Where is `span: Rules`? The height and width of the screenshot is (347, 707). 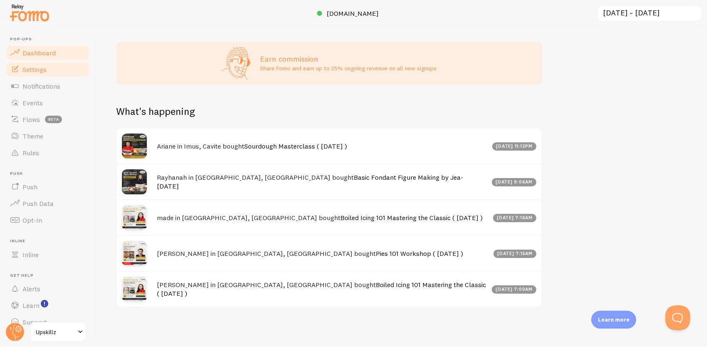
span: Rules is located at coordinates (31, 153).